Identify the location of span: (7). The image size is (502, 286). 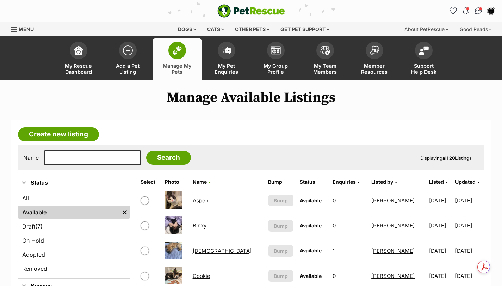
(39, 226).